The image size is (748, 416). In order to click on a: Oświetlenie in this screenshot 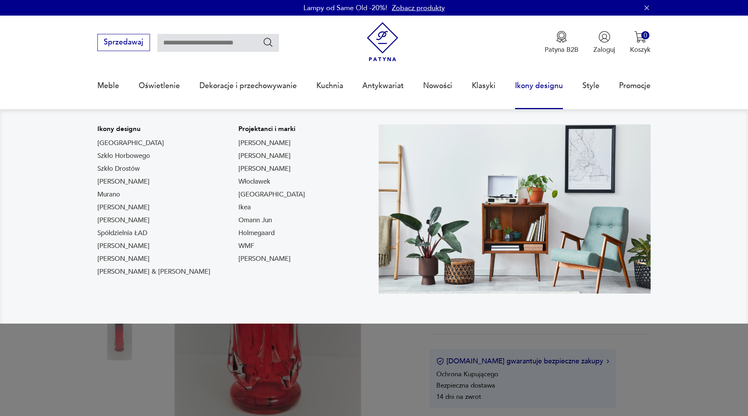, I will do `click(159, 86)`.